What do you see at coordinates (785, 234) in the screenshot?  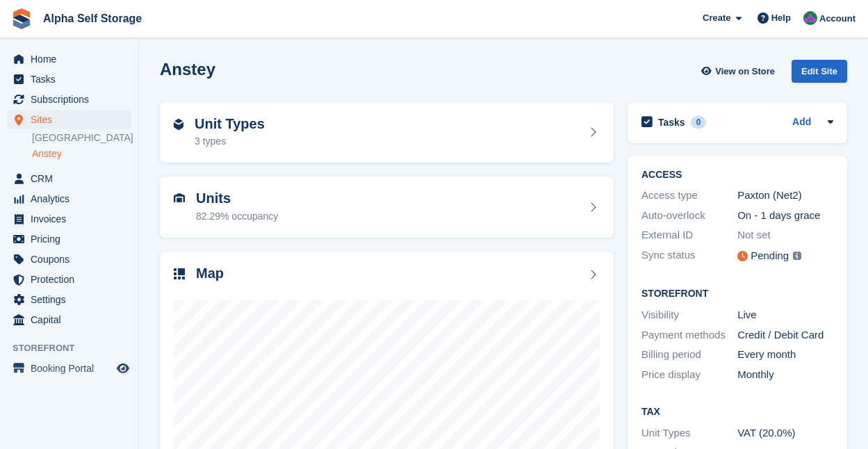 I see `div: Not set` at bounding box center [785, 234].